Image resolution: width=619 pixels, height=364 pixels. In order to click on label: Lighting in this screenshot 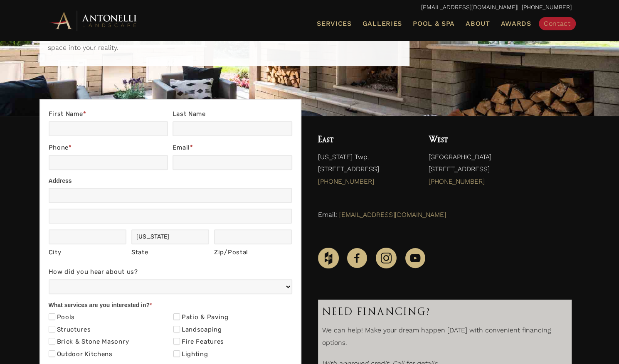, I will do `click(191, 355)`.